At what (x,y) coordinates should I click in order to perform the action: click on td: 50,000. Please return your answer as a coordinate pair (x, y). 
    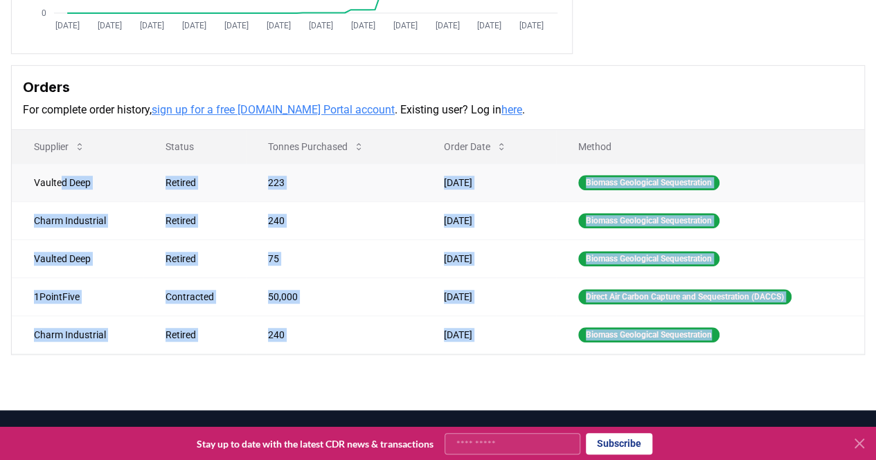
    Looking at the image, I should click on (334, 296).